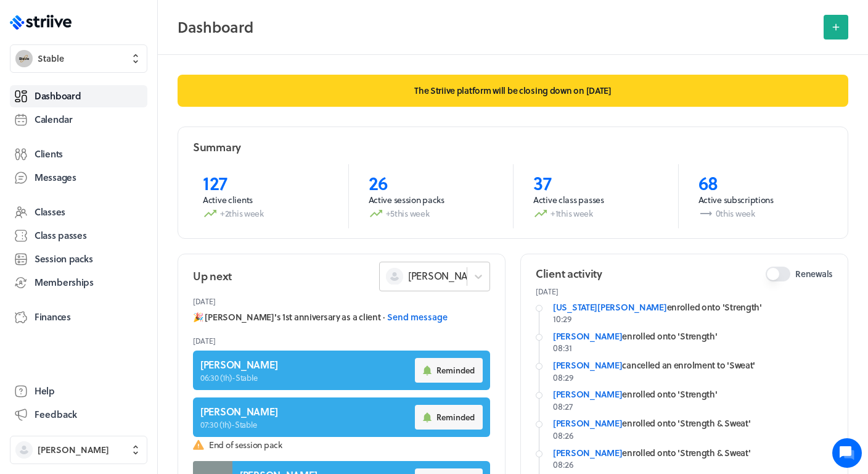 This screenshot has width=868, height=474. I want to click on span: New conversation, so click(114, 156).